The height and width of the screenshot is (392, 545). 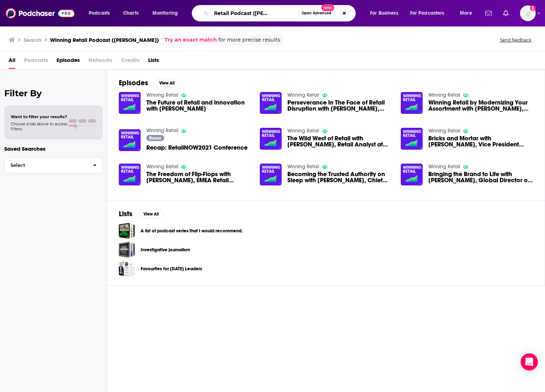 What do you see at coordinates (53, 165) in the screenshot?
I see `button: Select` at bounding box center [53, 165].